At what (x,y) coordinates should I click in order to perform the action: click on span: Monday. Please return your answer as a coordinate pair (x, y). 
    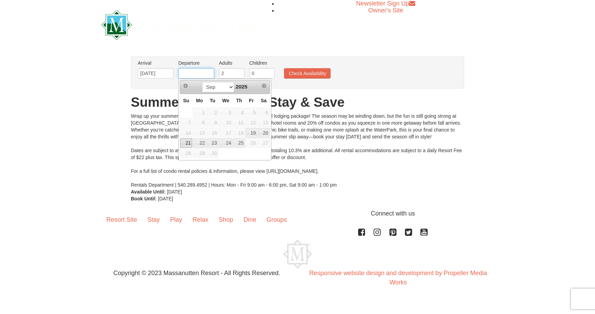
    Looking at the image, I should click on (199, 101).